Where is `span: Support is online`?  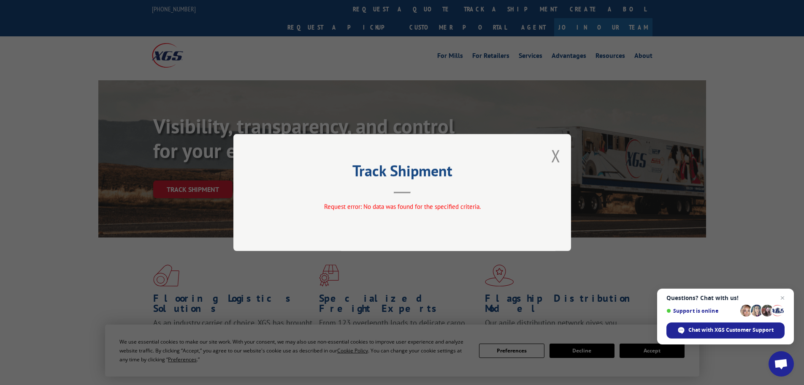 span: Support is online is located at coordinates (702, 310).